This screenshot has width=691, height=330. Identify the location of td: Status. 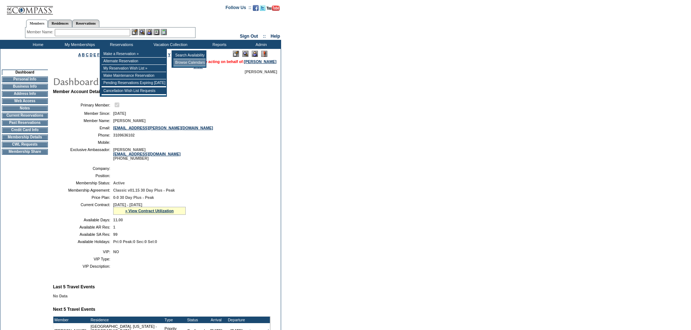
(196, 320).